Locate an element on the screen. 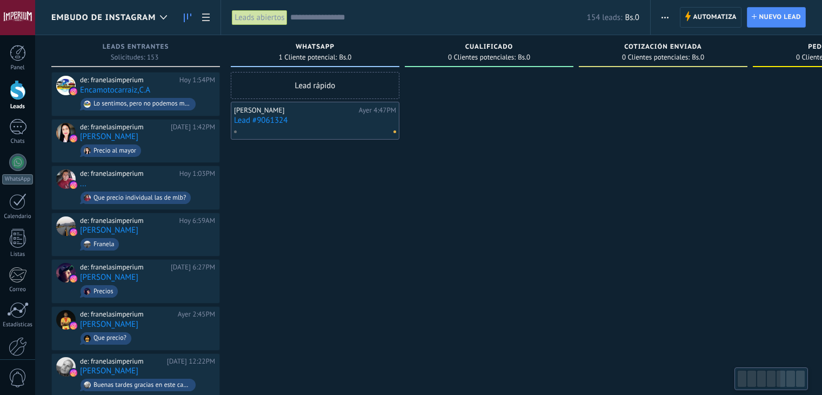 The width and height of the screenshot is (822, 395). div: Franela is located at coordinates (104, 244).